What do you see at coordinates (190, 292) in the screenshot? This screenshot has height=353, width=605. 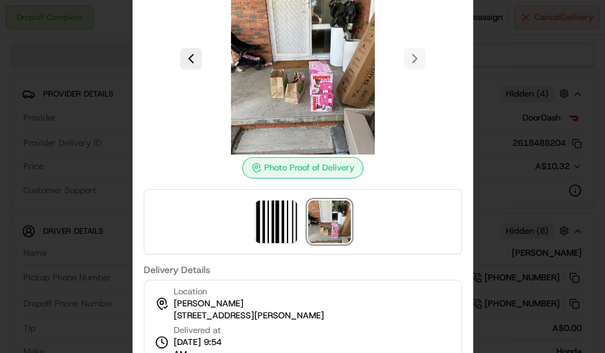 I see `span: Location` at bounding box center [190, 292].